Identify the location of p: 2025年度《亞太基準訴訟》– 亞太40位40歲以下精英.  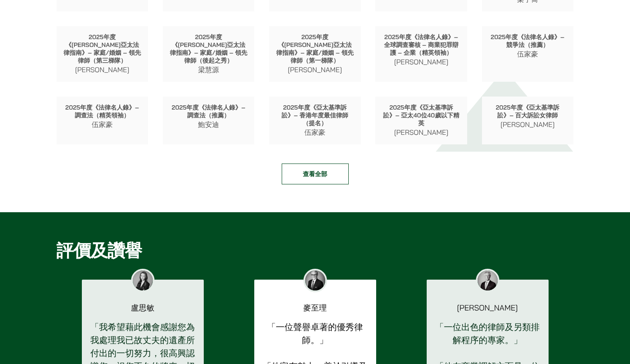
(421, 115).